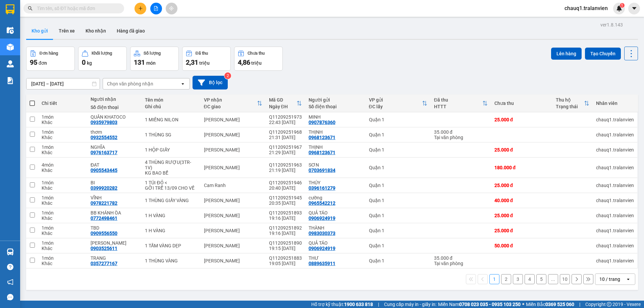 The width and height of the screenshot is (644, 308). What do you see at coordinates (104, 218) in the screenshot?
I see `div: 0772498461` at bounding box center [104, 218].